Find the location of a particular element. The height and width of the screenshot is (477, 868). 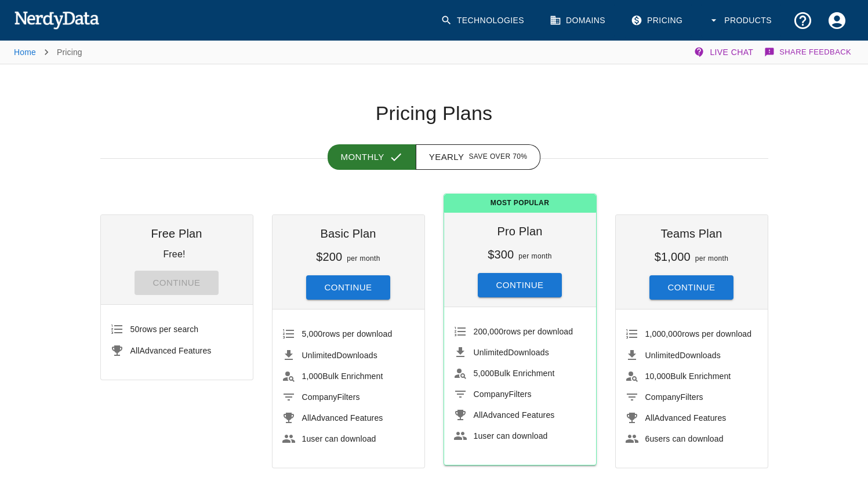

h6: Basic Plan is located at coordinates (348, 234).